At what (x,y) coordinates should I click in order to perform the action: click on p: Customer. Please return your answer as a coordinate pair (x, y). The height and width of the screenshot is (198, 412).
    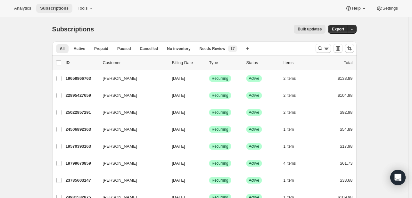
    Looking at the image, I should click on (135, 63).